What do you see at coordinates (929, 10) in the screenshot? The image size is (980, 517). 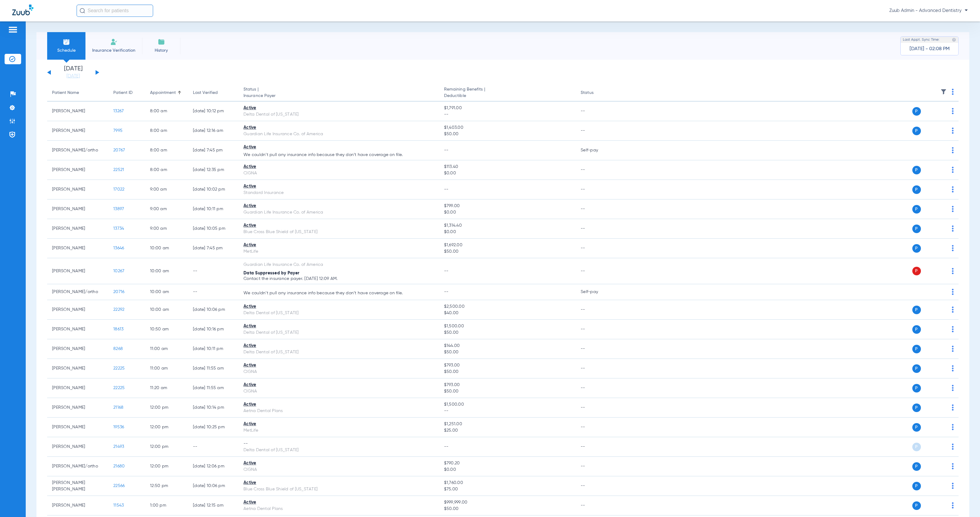 I see `span: Zuub Admin - Advanced Dentistry` at bounding box center [929, 10].